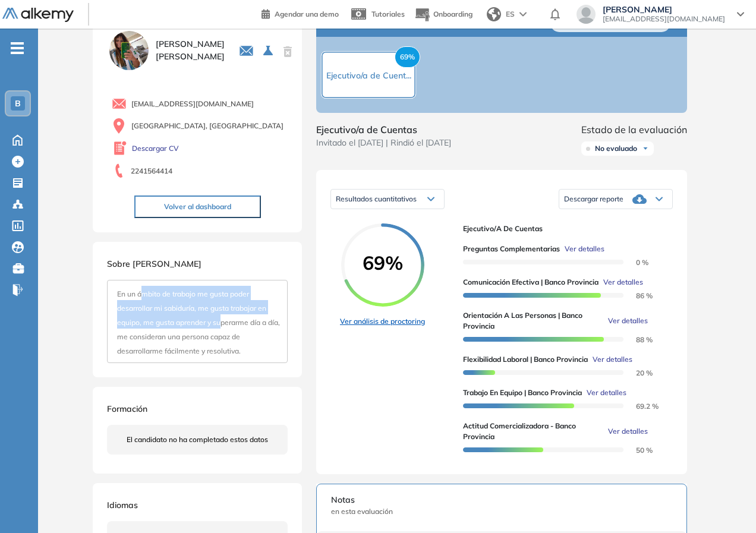  Describe the element at coordinates (127, 409) in the screenshot. I see `span: Formación` at that location.